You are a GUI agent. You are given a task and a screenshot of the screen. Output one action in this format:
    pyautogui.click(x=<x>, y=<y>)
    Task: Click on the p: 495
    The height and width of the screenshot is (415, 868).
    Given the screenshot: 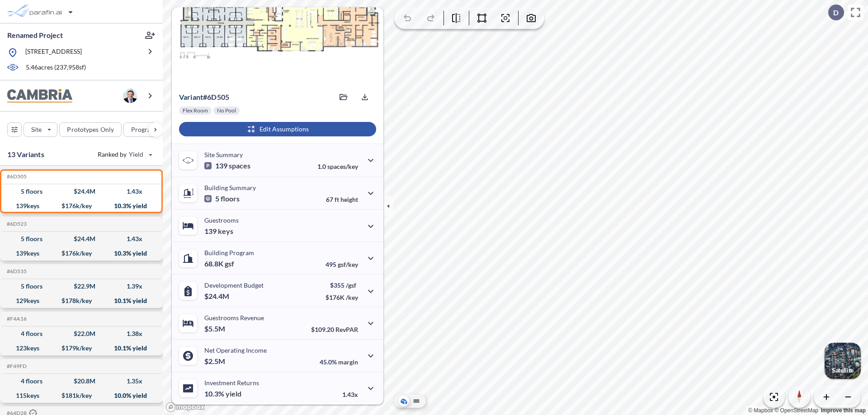 What is the action you would take?
    pyautogui.click(x=342, y=264)
    